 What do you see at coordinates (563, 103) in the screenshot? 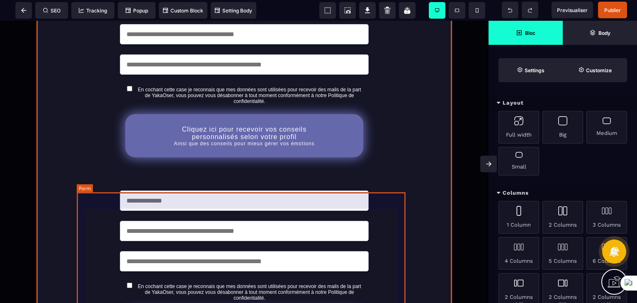
I see `div: Layout` at bounding box center [563, 103].